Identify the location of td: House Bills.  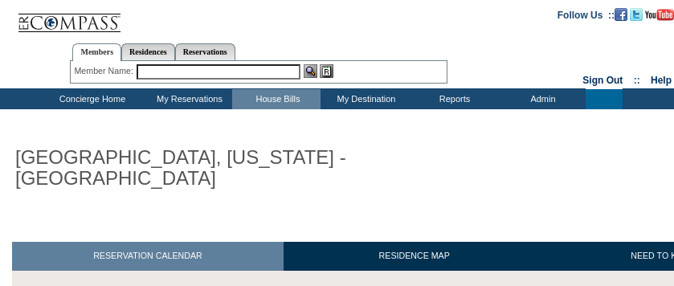
(276, 99).